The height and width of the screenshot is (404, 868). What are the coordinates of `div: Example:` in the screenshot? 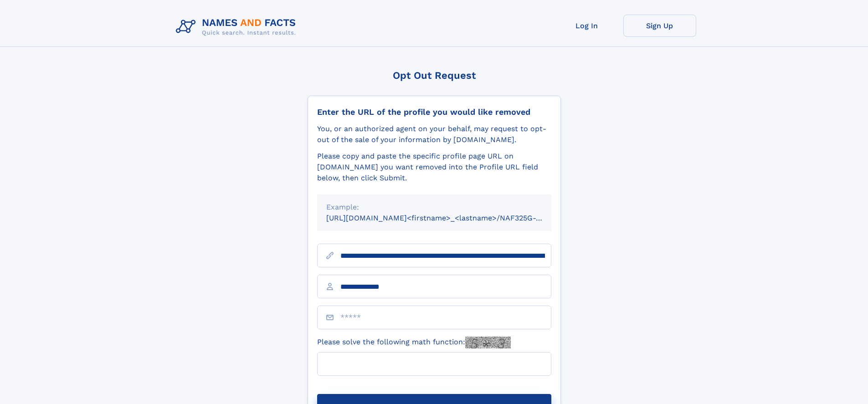 It's located at (434, 207).